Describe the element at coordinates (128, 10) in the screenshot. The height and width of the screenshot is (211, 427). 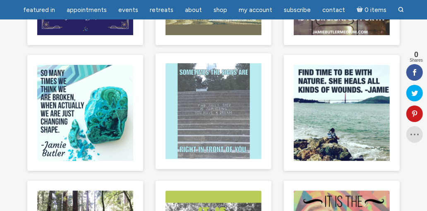
I see `span: Events` at that location.